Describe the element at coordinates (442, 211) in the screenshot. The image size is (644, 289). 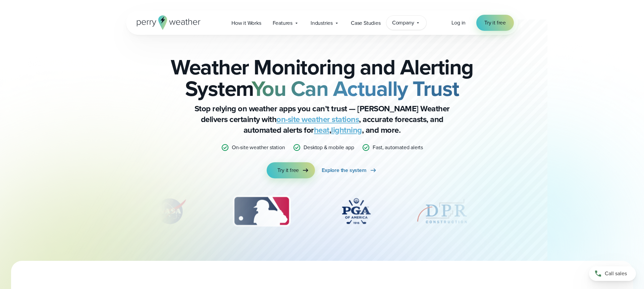
I see `div: 5 of 12` at that location.